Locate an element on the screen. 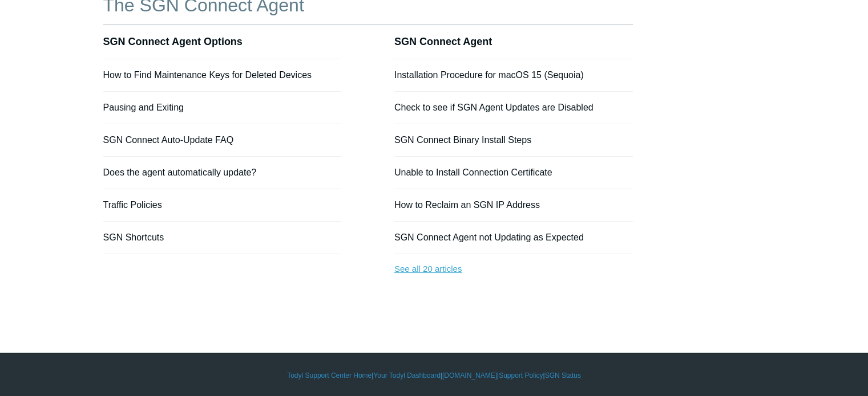  a: Does the agent automatically update? is located at coordinates (179, 172).